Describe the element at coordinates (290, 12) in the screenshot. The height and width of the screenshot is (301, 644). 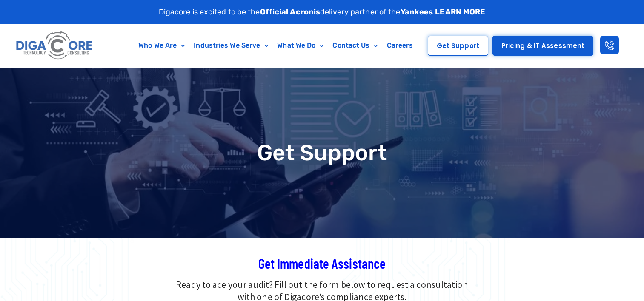
I see `strong: Official Acronis` at that location.